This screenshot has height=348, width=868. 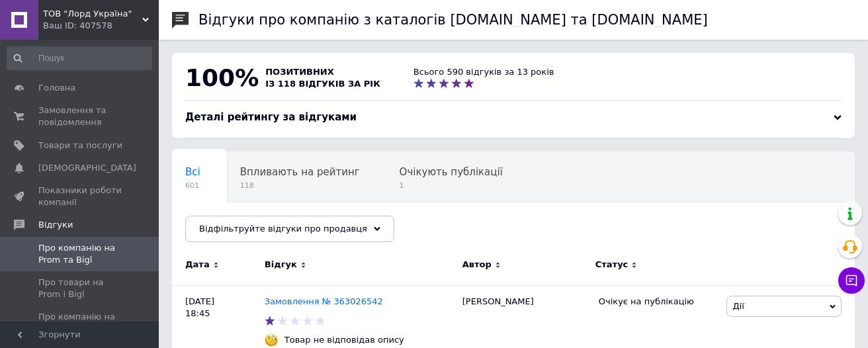 I want to click on div: Всього 590 відгуків за 13 років, so click(x=484, y=72).